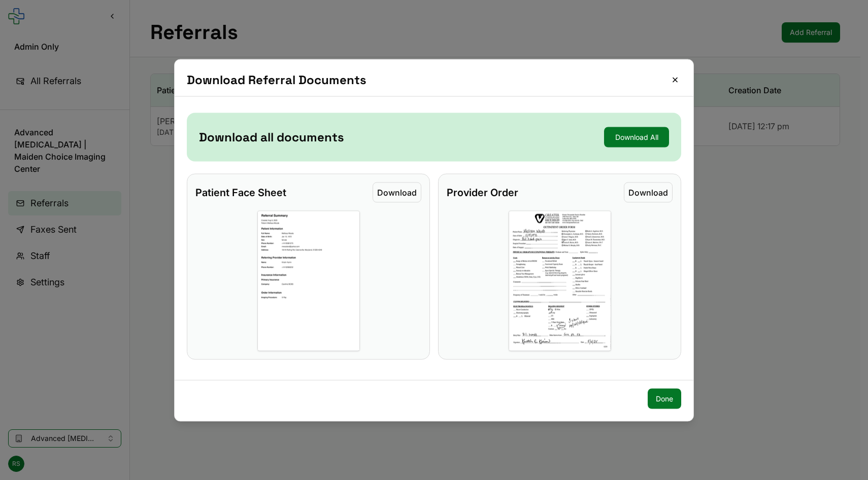 Image resolution: width=868 pixels, height=480 pixels. What do you see at coordinates (277, 80) in the screenshot?
I see `h2: Download Referral Documents` at bounding box center [277, 80].